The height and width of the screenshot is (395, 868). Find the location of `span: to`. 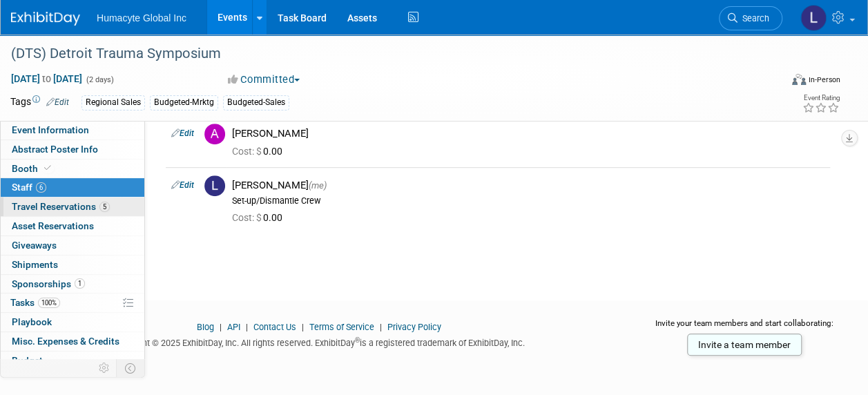

span: to is located at coordinates (47, 78).